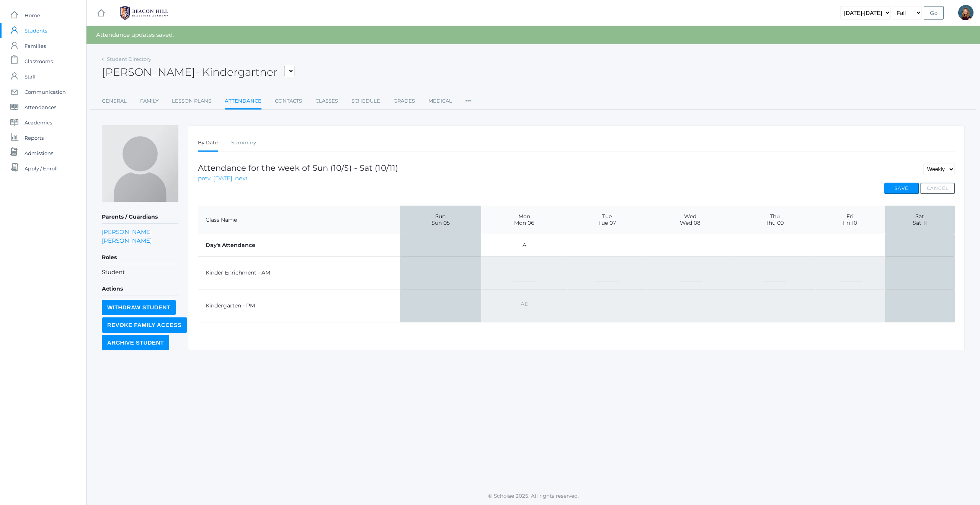 The height and width of the screenshot is (505, 980). I want to click on h5: Roles, so click(140, 258).